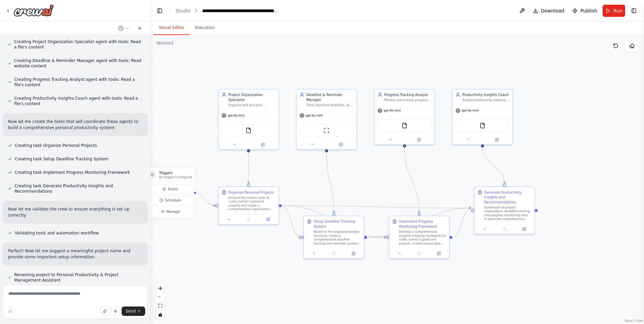 The height and width of the screenshot is (324, 644). What do you see at coordinates (408, 95) in the screenshot?
I see `div: Progress Tracking Analyst` at bounding box center [408, 95].